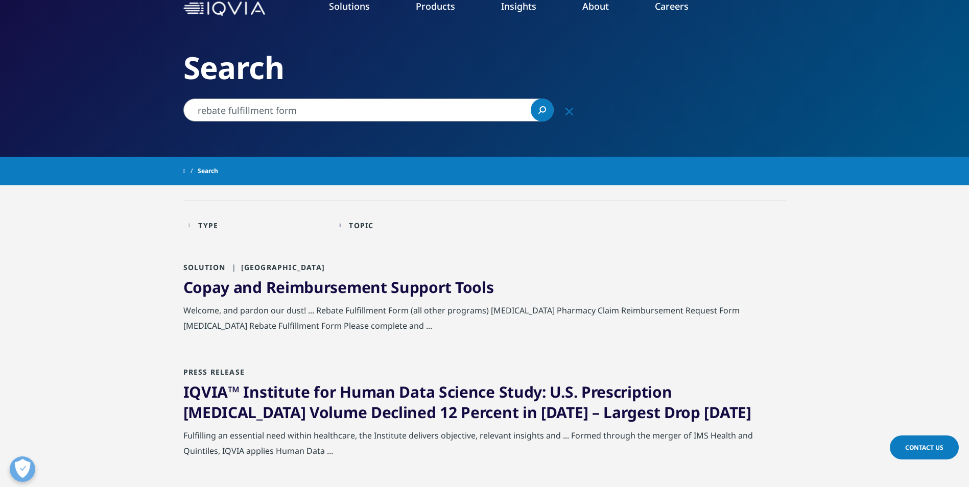 The image size is (969, 487). What do you see at coordinates (339, 287) in the screenshot?
I see `a: Copay and Reimbursement Support Tools` at bounding box center [339, 287].